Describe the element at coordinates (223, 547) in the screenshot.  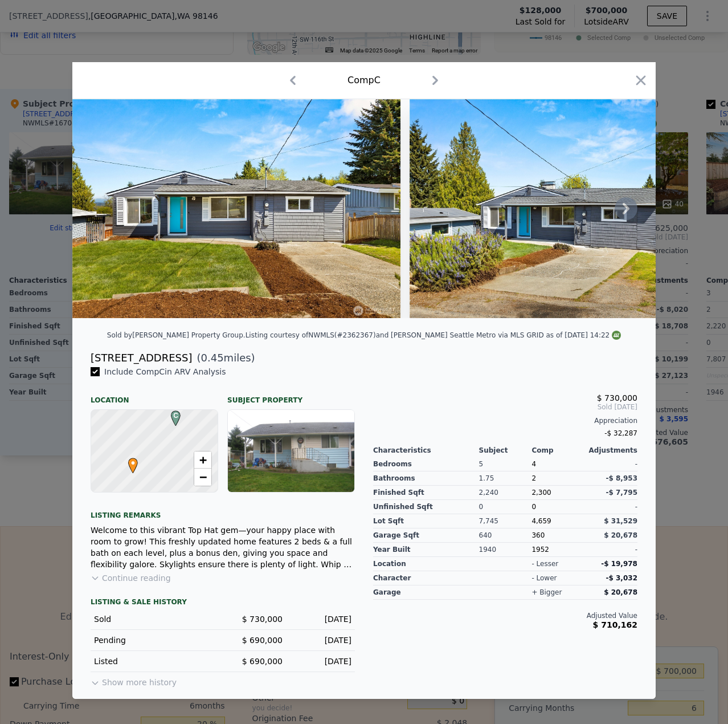
I see `div: Welcome to this vibrant Top Hat gem—your happy place with room to grow! This freshly updated home...` at that location.